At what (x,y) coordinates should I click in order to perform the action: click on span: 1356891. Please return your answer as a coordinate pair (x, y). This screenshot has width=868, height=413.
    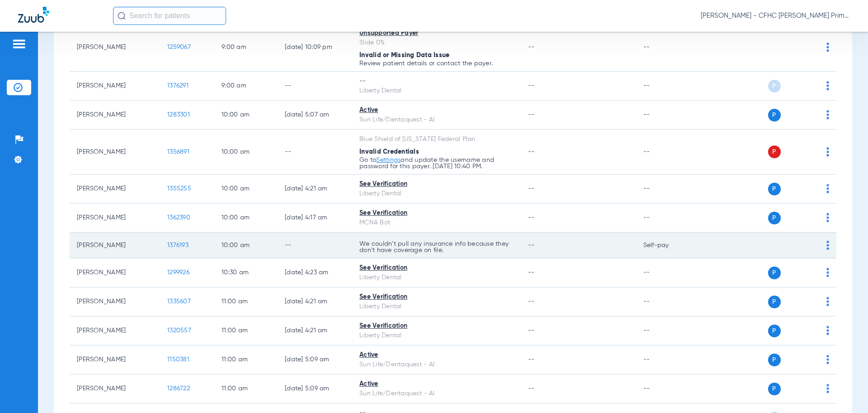
    Looking at the image, I should click on (178, 152).